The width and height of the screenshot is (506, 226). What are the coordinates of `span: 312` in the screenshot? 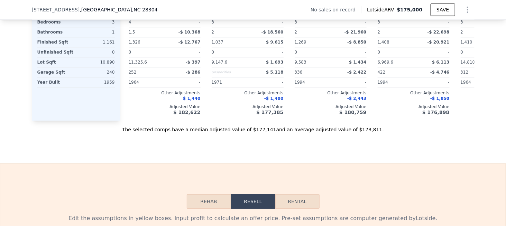 It's located at (464, 72).